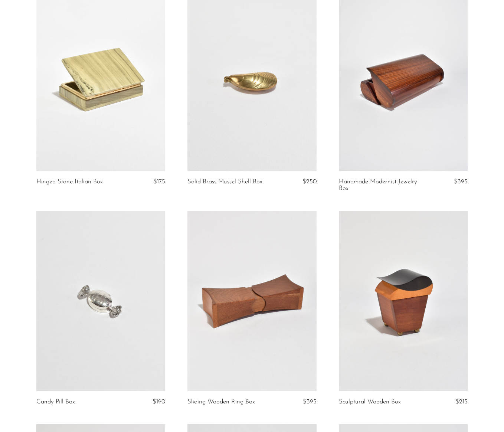 The height and width of the screenshot is (432, 504). Describe the element at coordinates (370, 402) in the screenshot. I see `a: Sculptural Wooden Box` at that location.